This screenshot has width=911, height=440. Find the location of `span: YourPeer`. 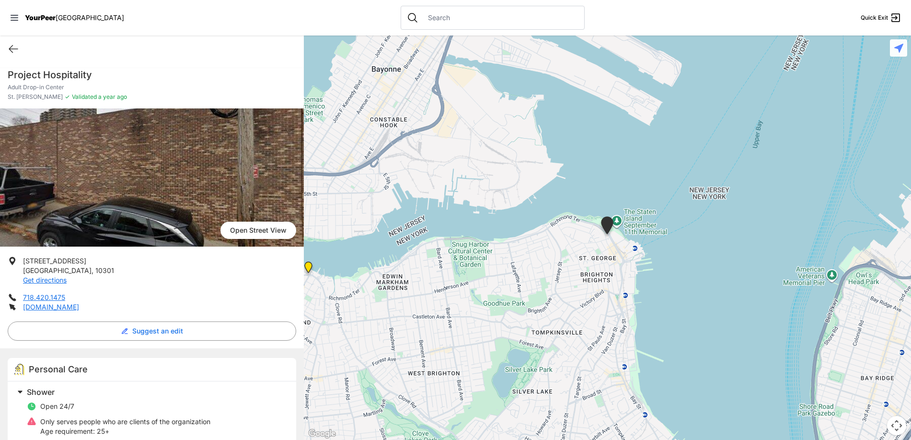

span: YourPeer is located at coordinates (40, 17).